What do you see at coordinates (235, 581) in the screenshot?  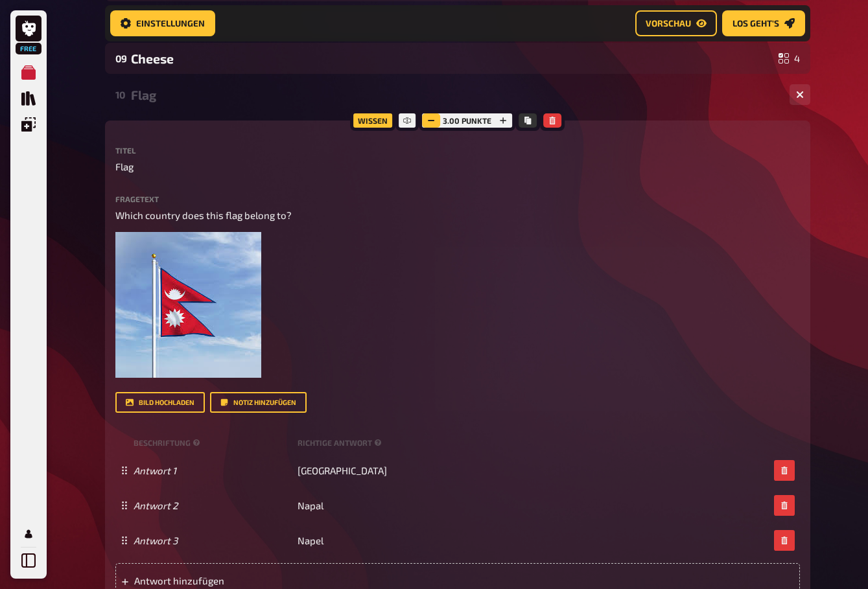 I see `span: Antwort hinzufügen` at bounding box center [235, 581].